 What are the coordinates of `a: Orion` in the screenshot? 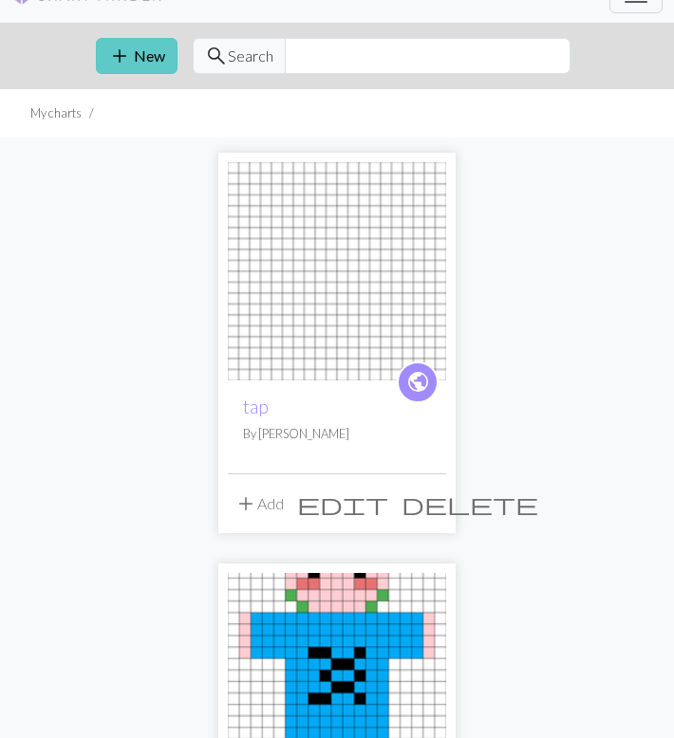 It's located at (337, 680).